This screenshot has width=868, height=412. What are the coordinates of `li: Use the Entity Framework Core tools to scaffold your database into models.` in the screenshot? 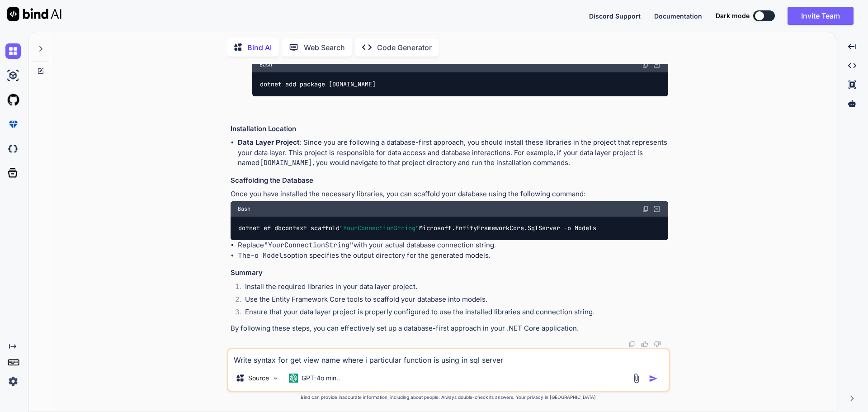 It's located at (453, 301).